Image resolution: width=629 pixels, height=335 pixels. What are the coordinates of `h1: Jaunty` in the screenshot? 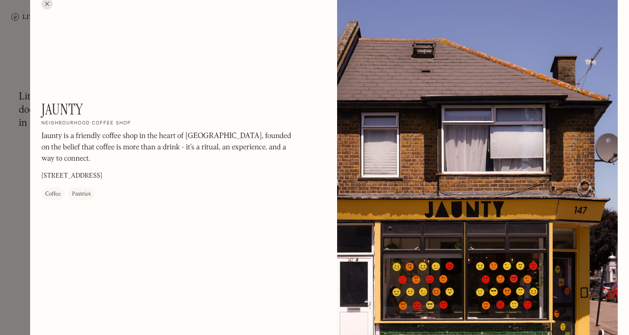 It's located at (62, 109).